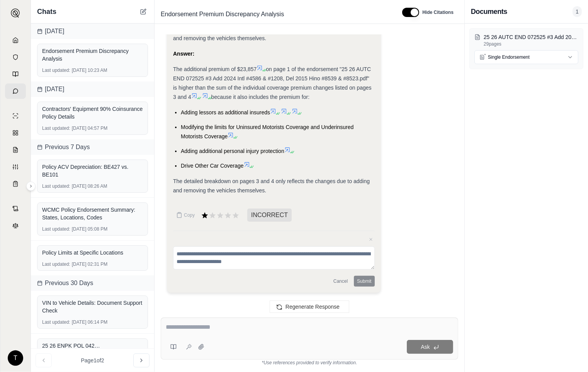 This screenshot has width=588, height=372. Describe the element at coordinates (185, 215) in the screenshot. I see `button: Copy` at that location.